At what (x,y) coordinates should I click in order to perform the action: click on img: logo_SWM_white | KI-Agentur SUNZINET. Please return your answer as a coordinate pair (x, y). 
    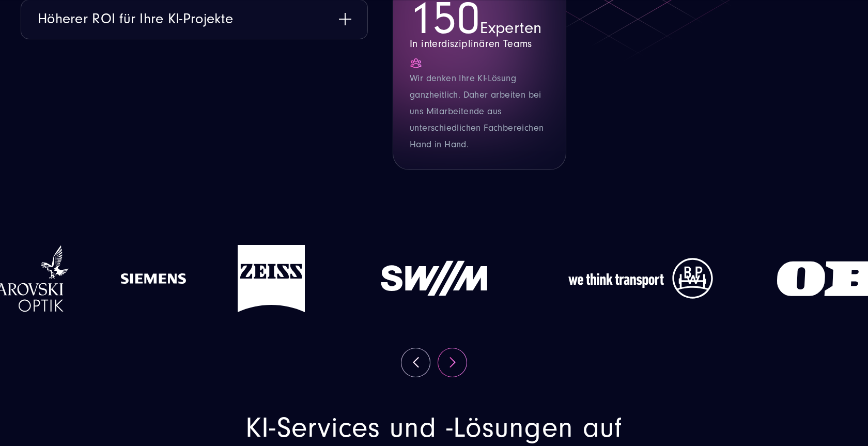
    Looking at the image, I should click on (434, 279).